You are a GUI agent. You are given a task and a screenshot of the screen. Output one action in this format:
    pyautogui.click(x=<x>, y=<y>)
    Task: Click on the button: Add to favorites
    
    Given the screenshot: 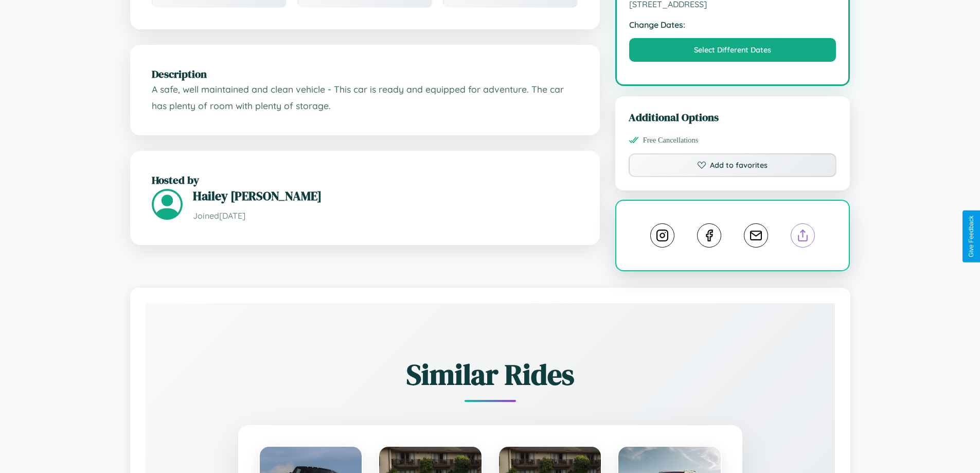 What is the action you would take?
    pyautogui.click(x=733, y=165)
    